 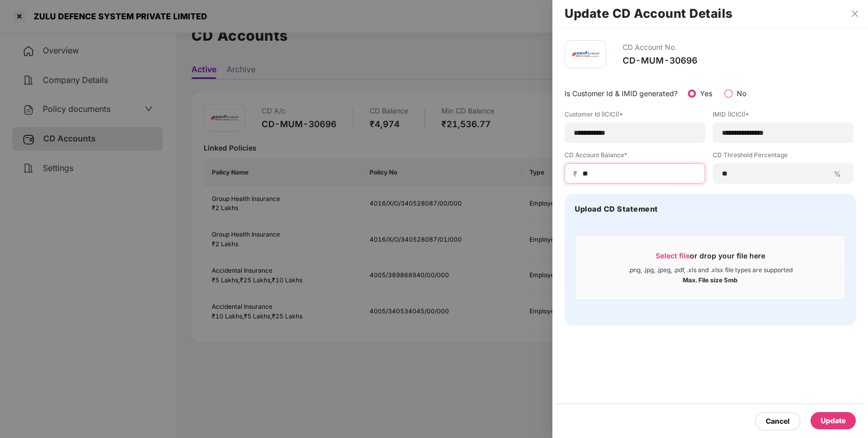 What do you see at coordinates (635, 156) in the screenshot?
I see `label: CD Account Balance*` at bounding box center [635, 156].